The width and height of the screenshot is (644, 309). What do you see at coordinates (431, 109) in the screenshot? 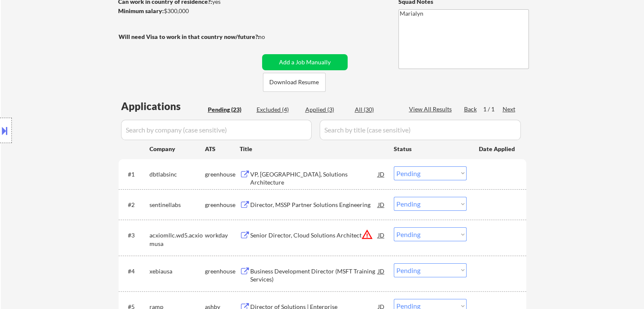
I see `div: View All Results` at bounding box center [431, 109].